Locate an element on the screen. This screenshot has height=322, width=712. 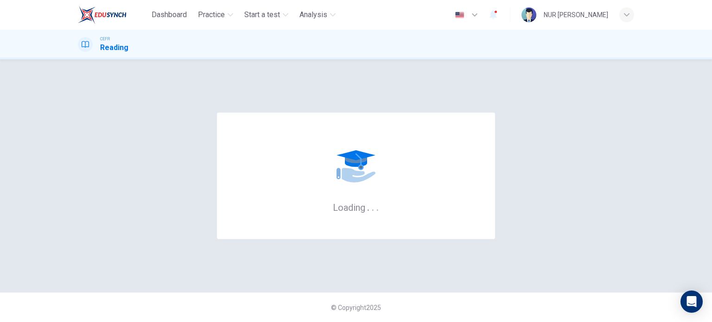
span: © Copyright 2025 is located at coordinates (356, 308).